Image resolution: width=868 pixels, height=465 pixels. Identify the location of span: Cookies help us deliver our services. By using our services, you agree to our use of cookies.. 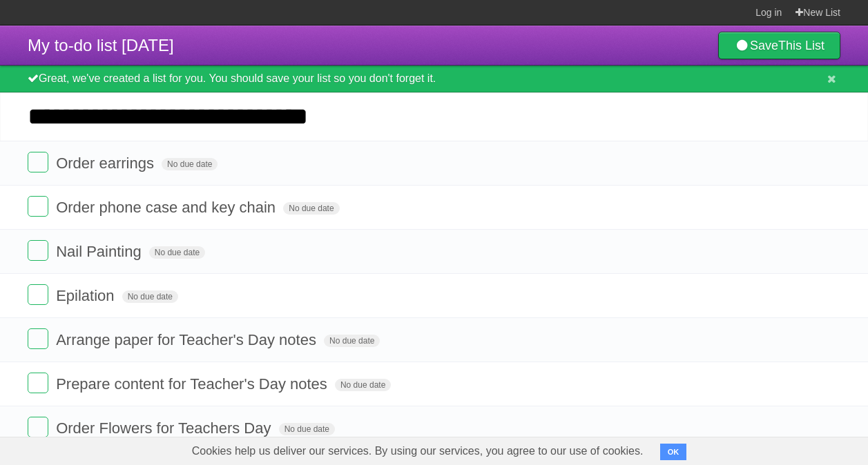
(418, 451).